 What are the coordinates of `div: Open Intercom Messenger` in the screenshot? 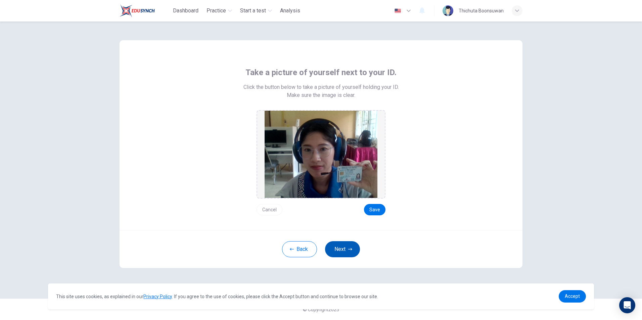 It's located at (627, 306).